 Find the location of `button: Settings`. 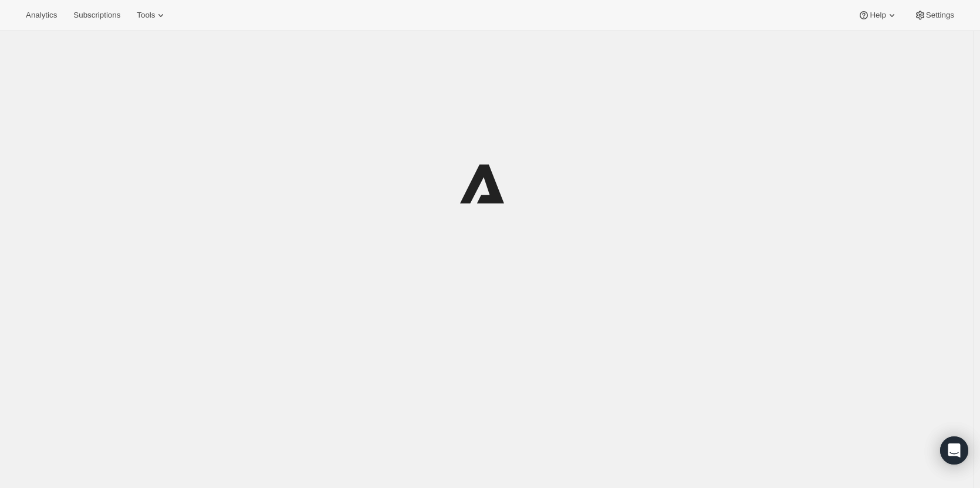

button: Settings is located at coordinates (934, 15).